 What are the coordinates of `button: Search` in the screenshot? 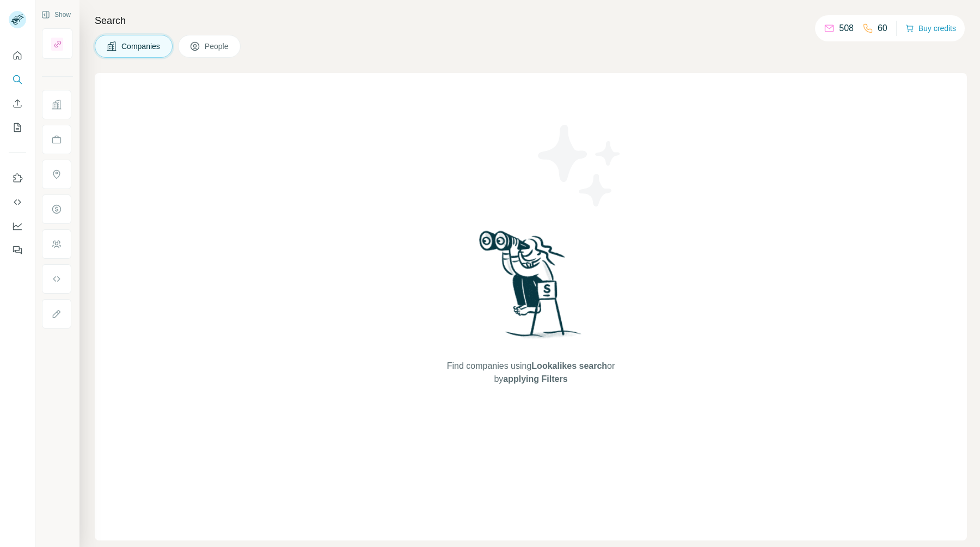 It's located at (17, 80).